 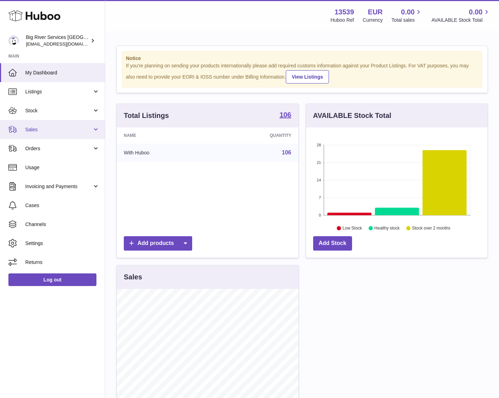 I want to click on text: 14, so click(x=319, y=180).